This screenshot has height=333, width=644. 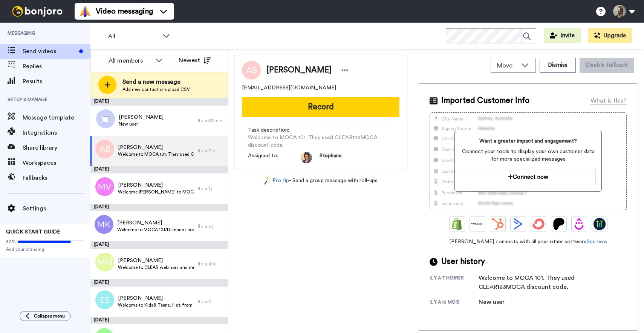 What do you see at coordinates (104, 224) in the screenshot?
I see `img: mk.png` at bounding box center [104, 224].